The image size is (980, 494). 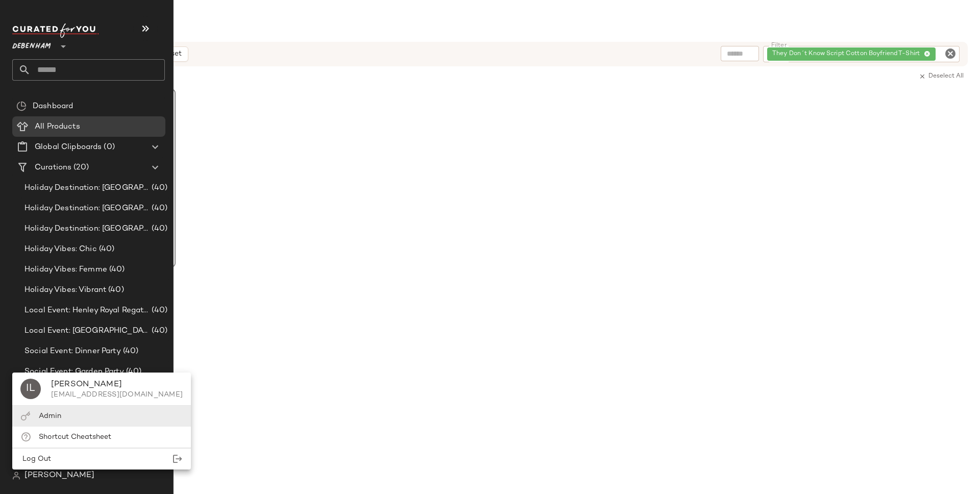 What do you see at coordinates (66, 270) in the screenshot?
I see `span: Holiday Vibes: Femme` at bounding box center [66, 270].